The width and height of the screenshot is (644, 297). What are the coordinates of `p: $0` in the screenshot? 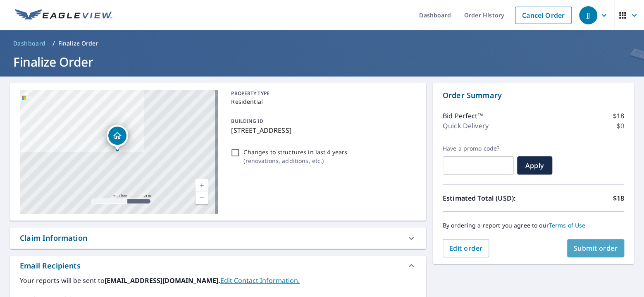 It's located at (621, 126).